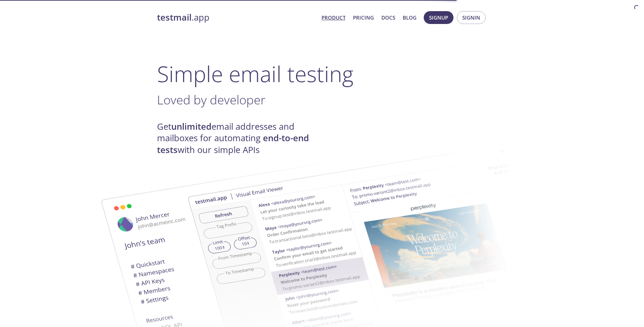 The image size is (644, 327). What do you see at coordinates (363, 18) in the screenshot?
I see `a: Pricing` at bounding box center [363, 18].